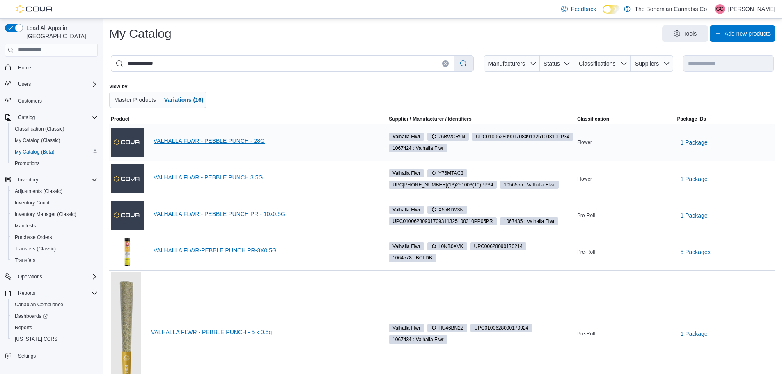  What do you see at coordinates (37, 140) in the screenshot?
I see `span: My Catalog (Classic)` at bounding box center [37, 140].